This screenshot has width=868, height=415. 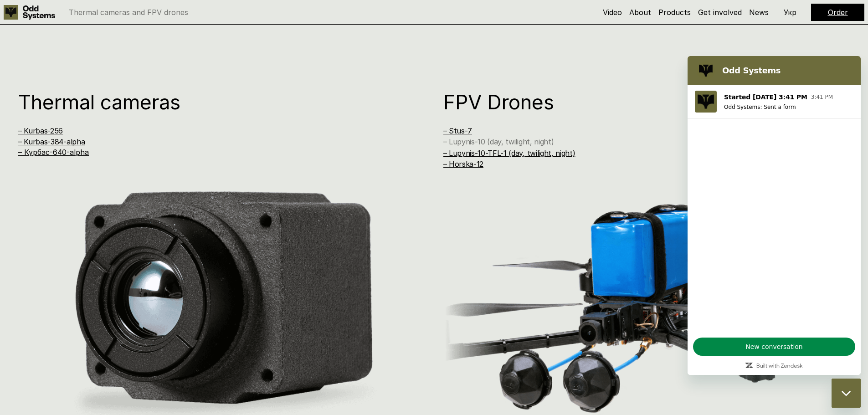 What do you see at coordinates (674, 12) in the screenshot?
I see `a: Products` at bounding box center [674, 12].